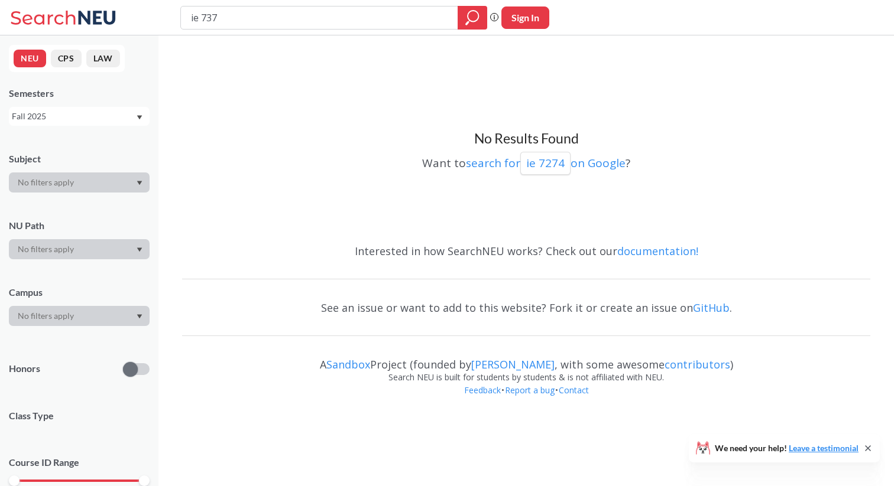  What do you see at coordinates (526, 308) in the screenshot?
I see `div: See an issue or want to add to this website? Fork it or create an issue on .` at bounding box center [526, 308].